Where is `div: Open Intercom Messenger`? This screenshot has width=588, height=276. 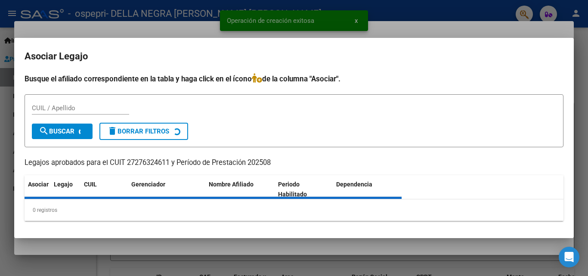 div: Open Intercom Messenger is located at coordinates (569, 257).